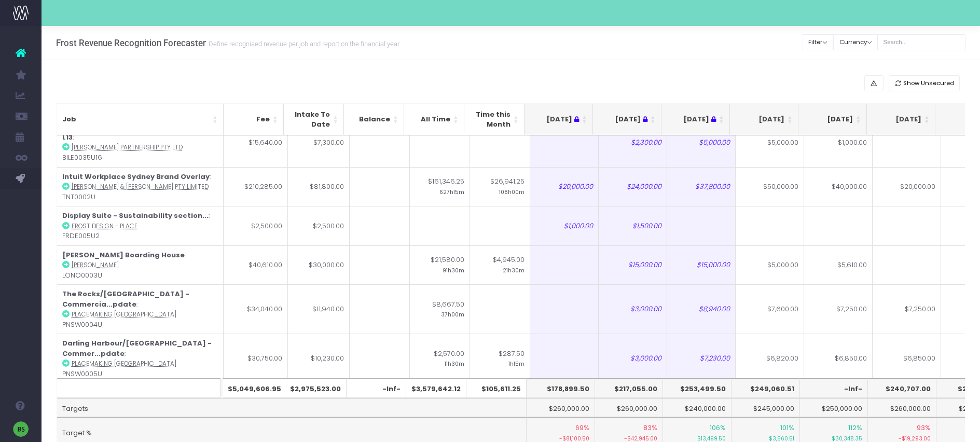 The image size is (980, 442). Describe the element at coordinates (452, 192) in the screenshot. I see `small: 627h15m` at that location.